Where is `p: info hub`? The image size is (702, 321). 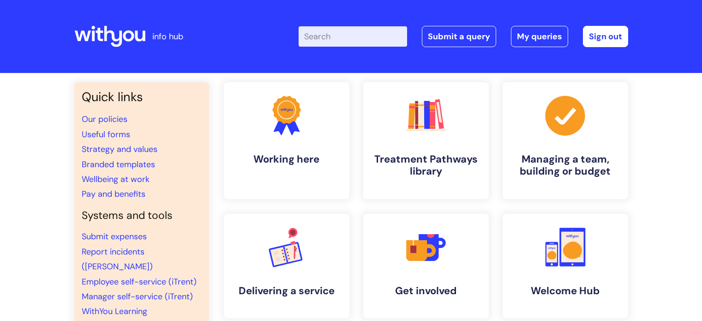
p: info hub is located at coordinates (168, 36).